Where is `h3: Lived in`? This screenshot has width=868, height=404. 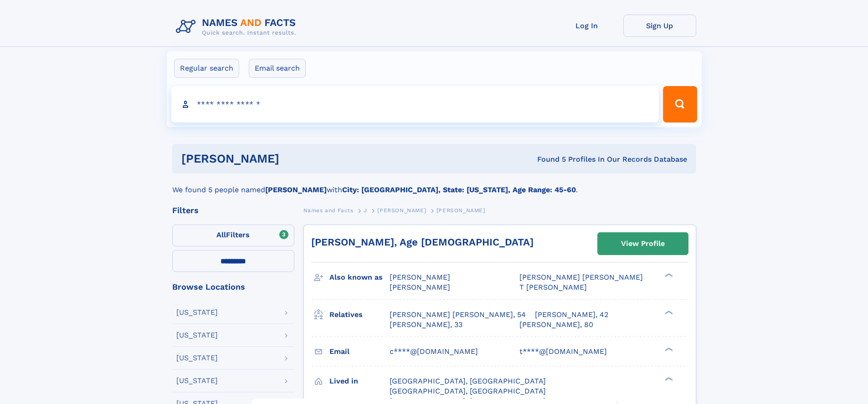 h3: Lived in is located at coordinates (359, 381).